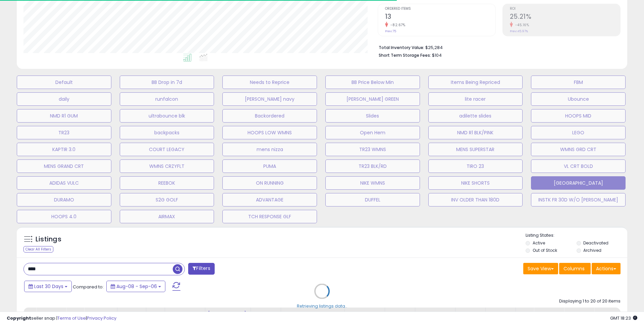 The height and width of the screenshot is (325, 644). What do you see at coordinates (64, 216) in the screenshot?
I see `button: HOOPS 4.0` at bounding box center [64, 216].